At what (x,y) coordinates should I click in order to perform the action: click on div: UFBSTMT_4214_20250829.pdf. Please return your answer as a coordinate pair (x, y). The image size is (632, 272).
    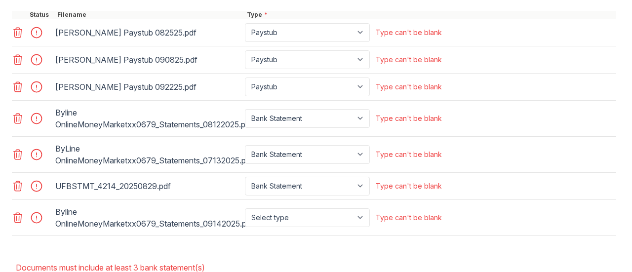
    Looking at the image, I should click on (148, 186).